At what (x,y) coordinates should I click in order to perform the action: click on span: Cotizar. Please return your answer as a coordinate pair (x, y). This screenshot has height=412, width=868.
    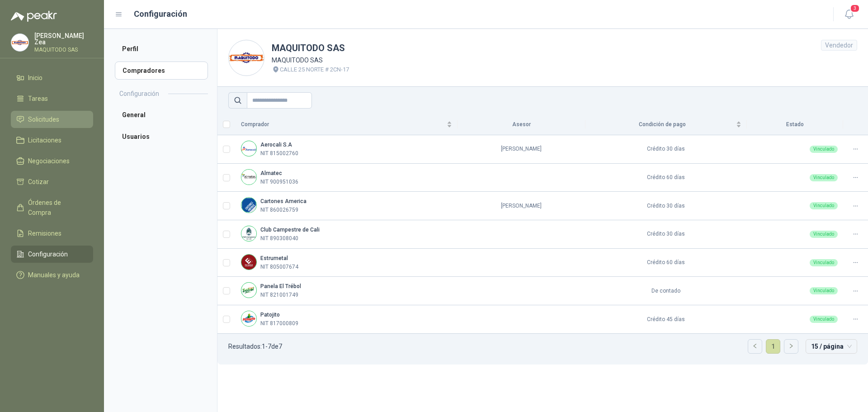
    Looking at the image, I should click on (38, 182).